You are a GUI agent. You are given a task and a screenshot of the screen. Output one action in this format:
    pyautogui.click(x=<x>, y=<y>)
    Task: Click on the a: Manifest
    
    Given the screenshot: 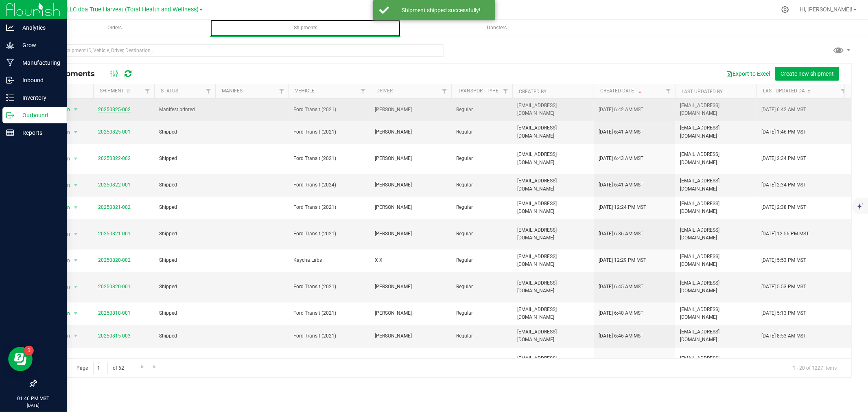 What is the action you would take?
    pyautogui.click(x=234, y=91)
    